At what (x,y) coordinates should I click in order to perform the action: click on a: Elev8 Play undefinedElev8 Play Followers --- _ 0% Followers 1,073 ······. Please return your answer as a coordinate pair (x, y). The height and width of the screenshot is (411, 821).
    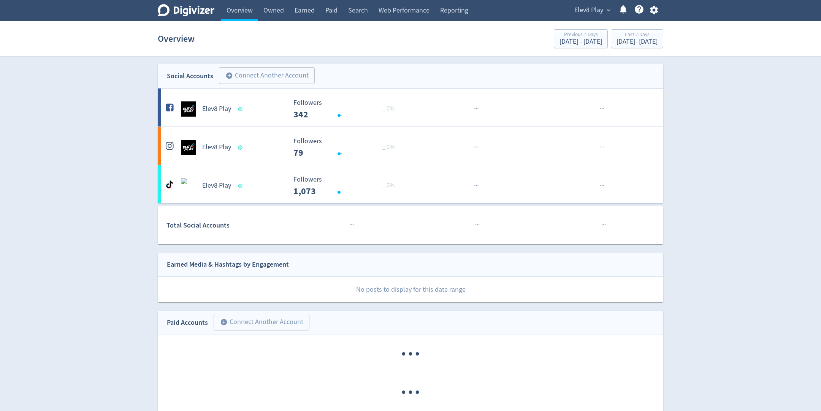
    Looking at the image, I should click on (410, 184).